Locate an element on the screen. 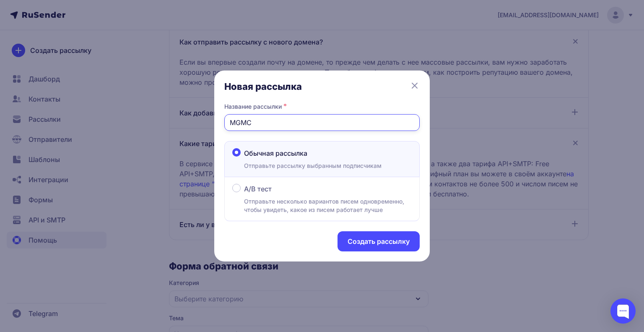 The height and width of the screenshot is (332, 644). span: Отправьте несколько вариантов писем одновременно, чтобы увидеть, какое из писем работает лучше is located at coordinates (328, 206).